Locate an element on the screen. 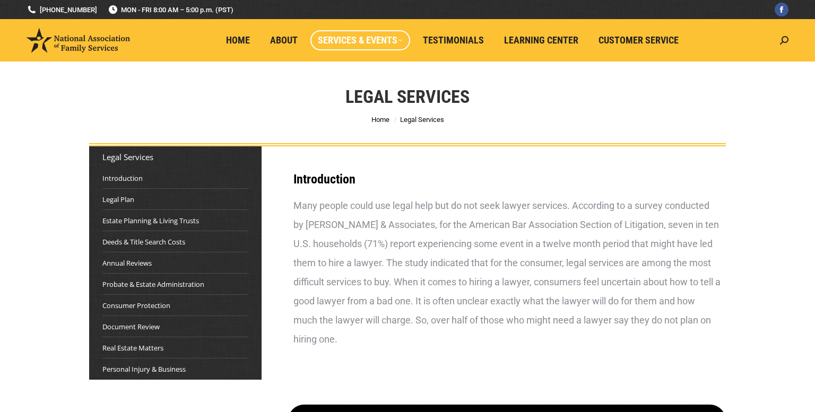 The image size is (815, 412). a: Document Review is located at coordinates (131, 327).